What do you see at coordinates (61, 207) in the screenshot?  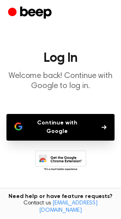 I see `span: Contact us` at bounding box center [61, 207].